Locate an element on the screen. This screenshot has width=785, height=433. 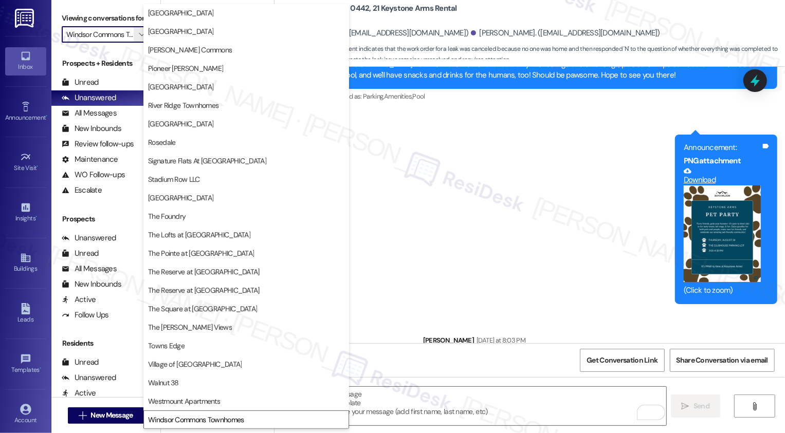
div: (Click to zoom) is located at coordinates (722, 290).